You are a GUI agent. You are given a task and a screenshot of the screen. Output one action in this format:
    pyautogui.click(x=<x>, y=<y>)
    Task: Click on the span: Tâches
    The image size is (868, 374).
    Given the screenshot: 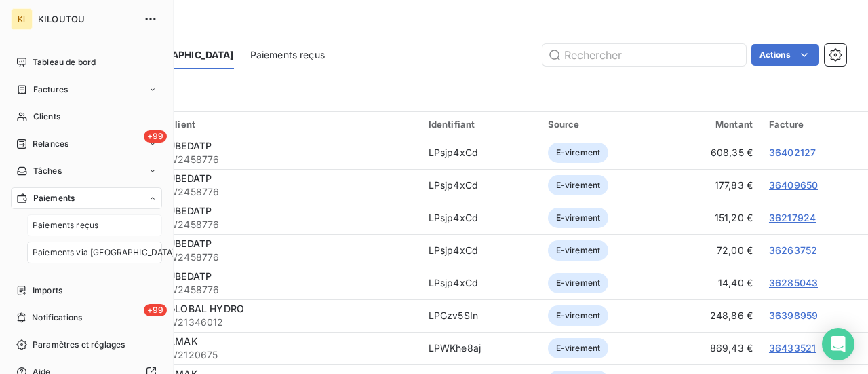 What is the action you would take?
    pyautogui.click(x=47, y=171)
    